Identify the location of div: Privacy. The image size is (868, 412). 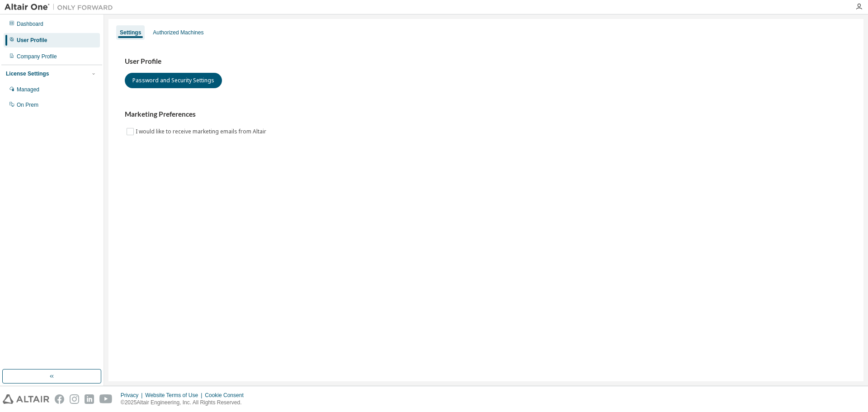
(133, 395).